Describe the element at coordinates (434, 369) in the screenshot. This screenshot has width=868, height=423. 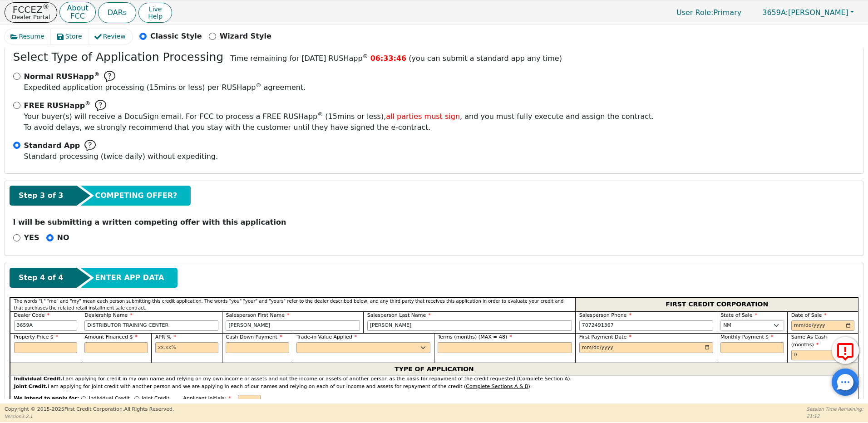
I see `span: TYPE OF APPLICATION` at that location.